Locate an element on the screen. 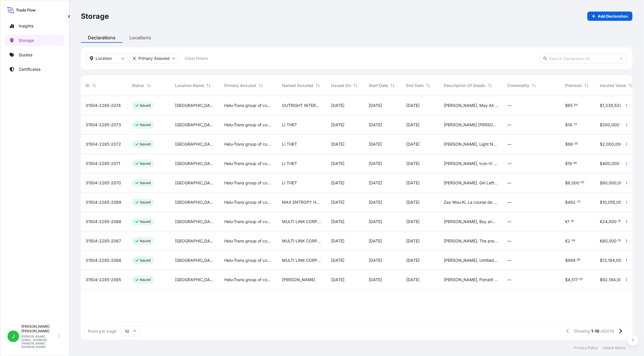  span: 92 is located at coordinates (605, 280).